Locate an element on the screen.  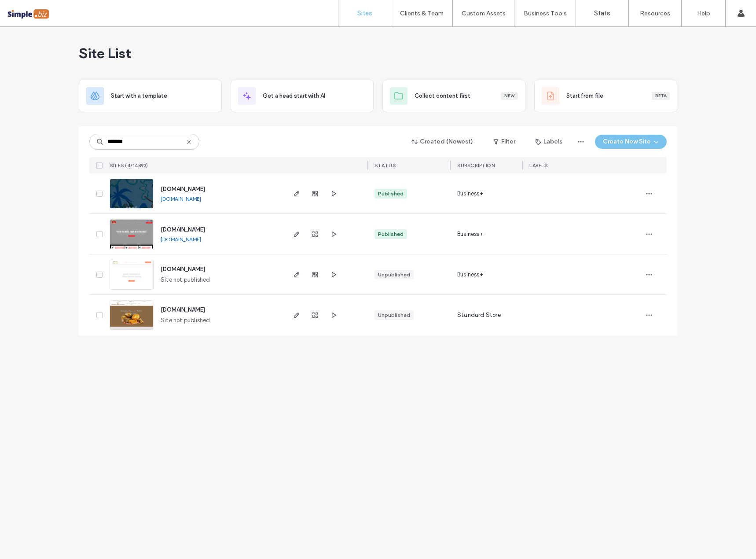
span: SITES (4/14893) is located at coordinates (129, 166).